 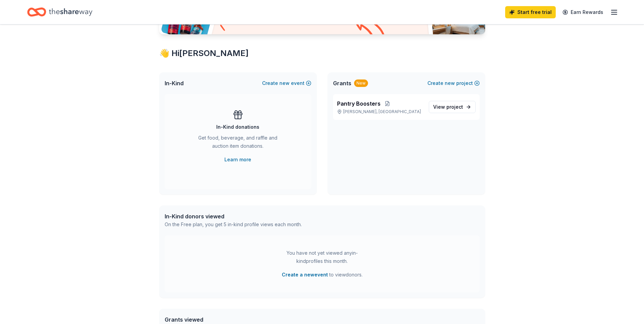 What do you see at coordinates (237, 127) in the screenshot?
I see `div: In-Kind donations` at bounding box center [237, 127].